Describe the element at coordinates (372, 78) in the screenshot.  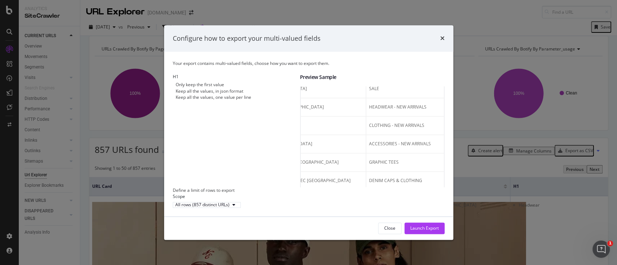
I see `div: Preview Sample` at that location.